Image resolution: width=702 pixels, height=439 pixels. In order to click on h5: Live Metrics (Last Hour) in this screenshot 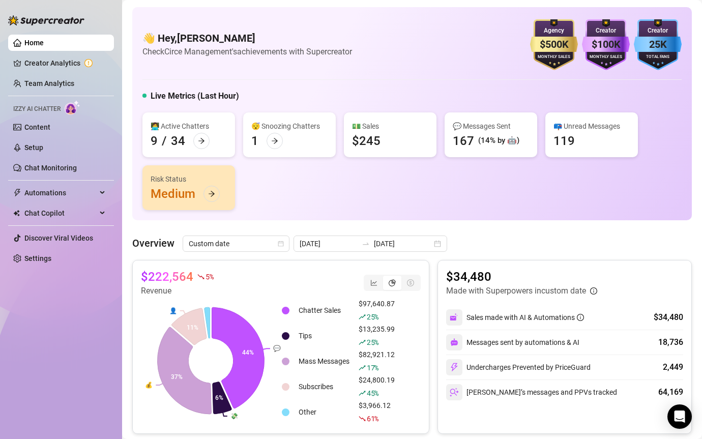, I will do `click(195, 96)`.